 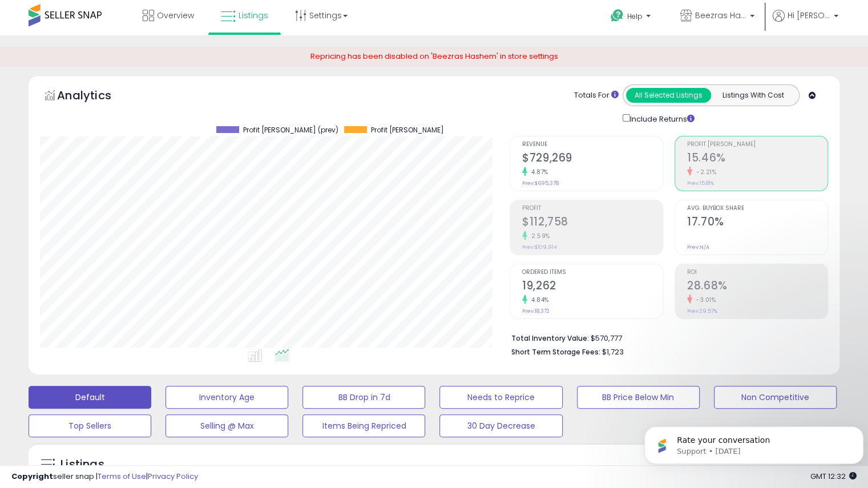 I want to click on strong: Copyright, so click(x=32, y=477).